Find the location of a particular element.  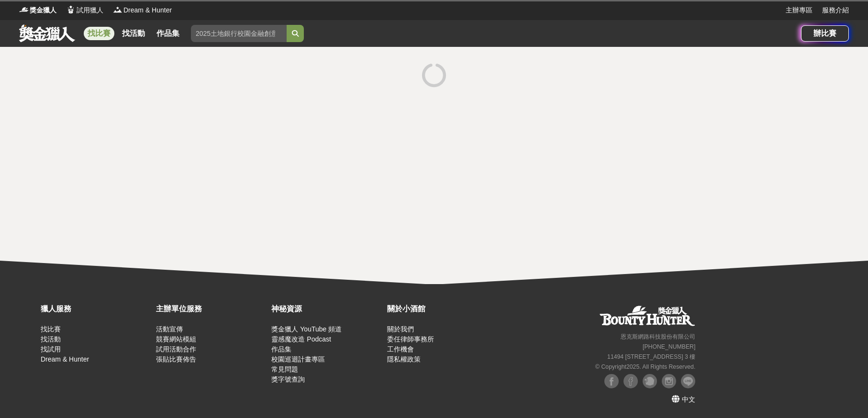

a: 關於我們 is located at coordinates (401, 329).